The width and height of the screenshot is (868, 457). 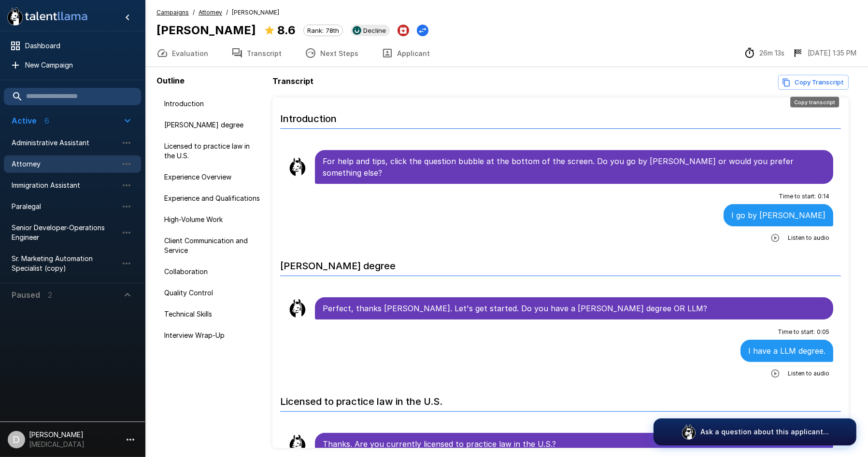 What do you see at coordinates (406, 53) in the screenshot?
I see `button: Applicant` at bounding box center [406, 53].